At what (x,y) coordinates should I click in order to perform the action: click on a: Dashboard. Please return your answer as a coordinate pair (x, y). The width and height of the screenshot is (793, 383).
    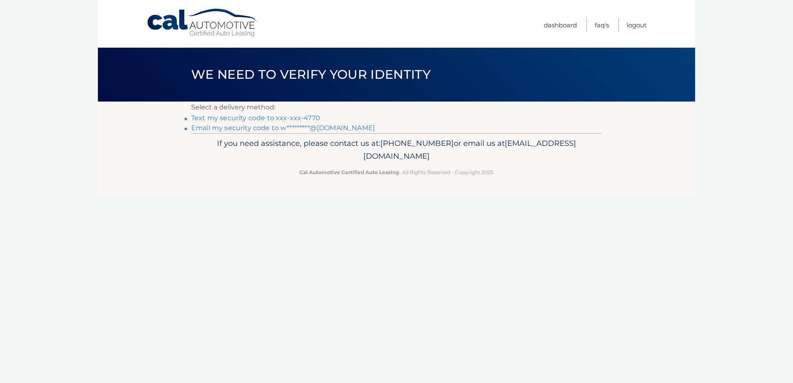
    Looking at the image, I should click on (561, 25).